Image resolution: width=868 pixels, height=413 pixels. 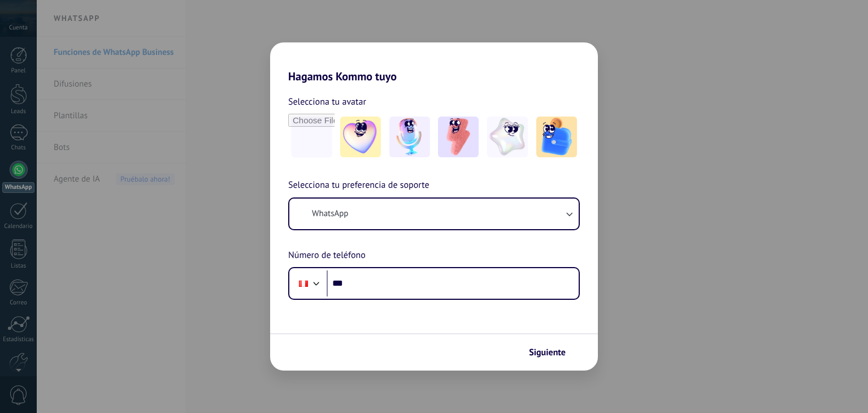 I want to click on img: -4.jpeg, so click(x=508, y=137).